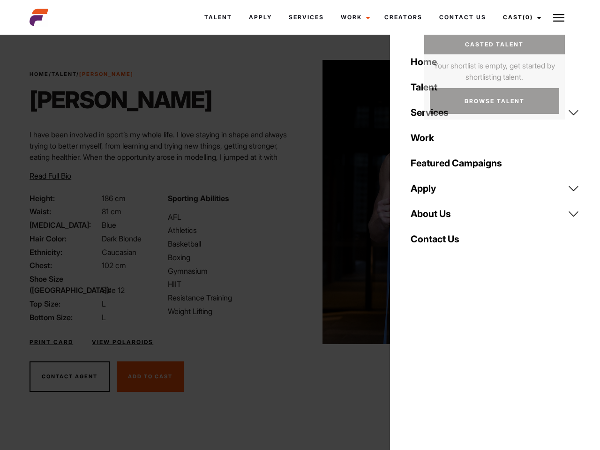  I want to click on span: 186 cm, so click(113, 198).